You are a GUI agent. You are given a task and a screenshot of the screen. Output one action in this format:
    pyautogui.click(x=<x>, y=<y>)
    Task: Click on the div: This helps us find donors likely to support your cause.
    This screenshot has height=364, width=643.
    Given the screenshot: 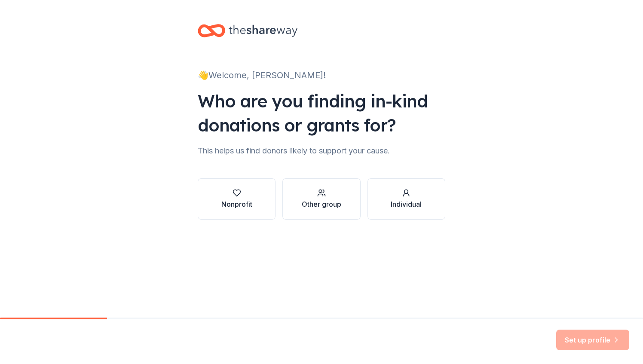 What is the action you would take?
    pyautogui.click(x=321, y=151)
    